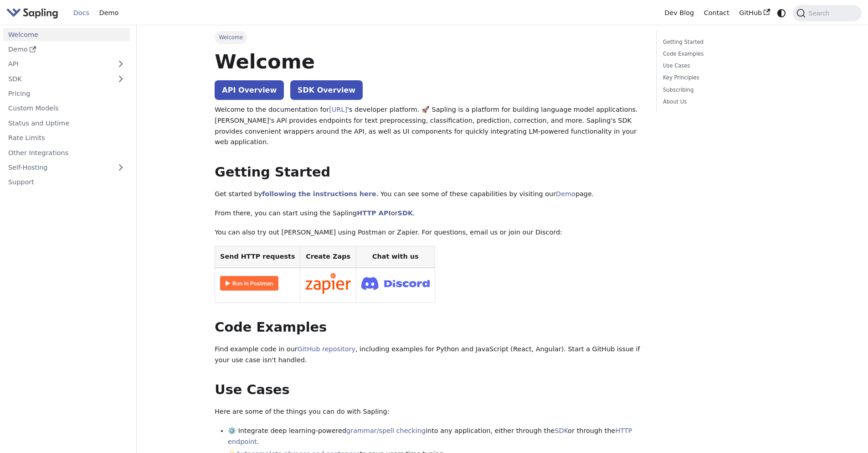 This screenshot has height=453, width=868. Describe the element at coordinates (827, 13) in the screenshot. I see `button: Search (Command+K)` at that location.